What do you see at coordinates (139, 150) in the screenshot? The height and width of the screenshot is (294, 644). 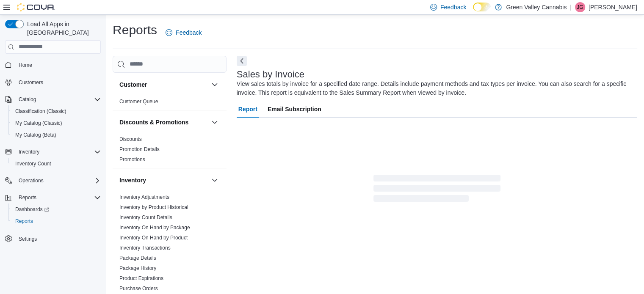 I see `span: Promotion Details` at bounding box center [139, 150].